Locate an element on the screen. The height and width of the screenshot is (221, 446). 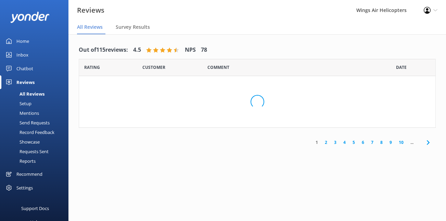
a: Reports is located at coordinates (36, 161).